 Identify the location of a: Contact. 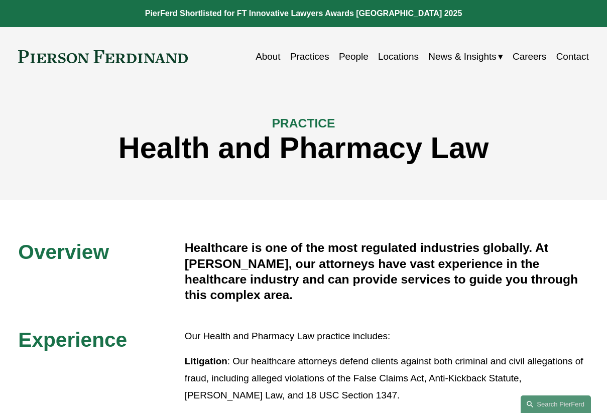
(572, 57).